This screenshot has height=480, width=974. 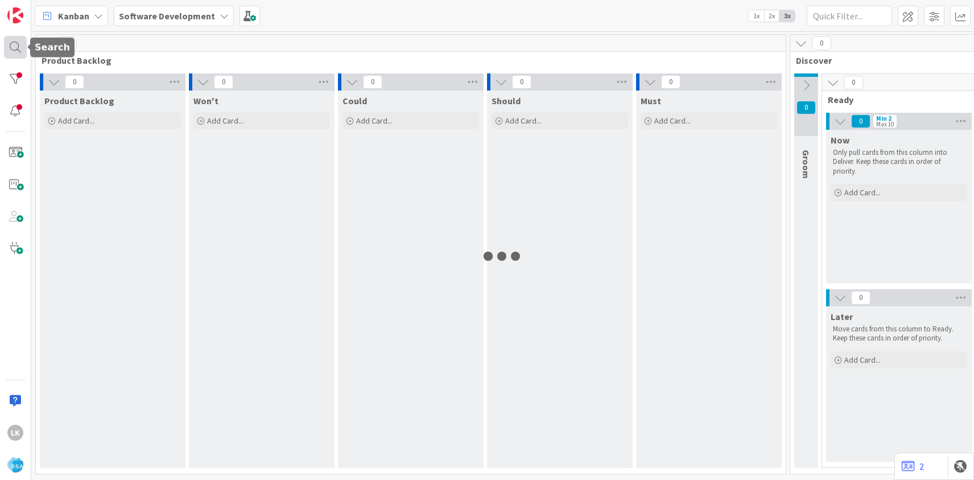 I want to click on img: Visit kanbanzone.com, so click(x=15, y=15).